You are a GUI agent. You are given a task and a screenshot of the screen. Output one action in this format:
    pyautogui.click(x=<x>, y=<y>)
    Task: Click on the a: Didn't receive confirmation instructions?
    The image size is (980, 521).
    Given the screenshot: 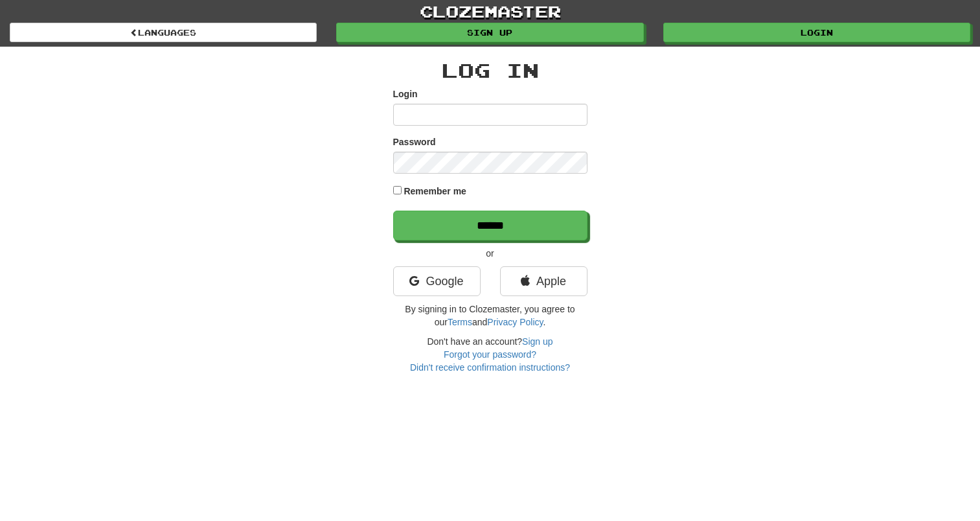 What is the action you would take?
    pyautogui.click(x=490, y=368)
    